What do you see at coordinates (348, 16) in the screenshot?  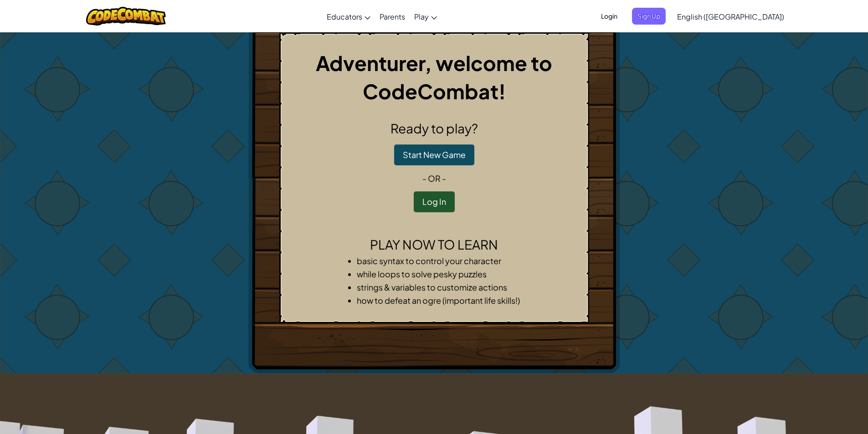 I see `a: Educators` at bounding box center [348, 16].